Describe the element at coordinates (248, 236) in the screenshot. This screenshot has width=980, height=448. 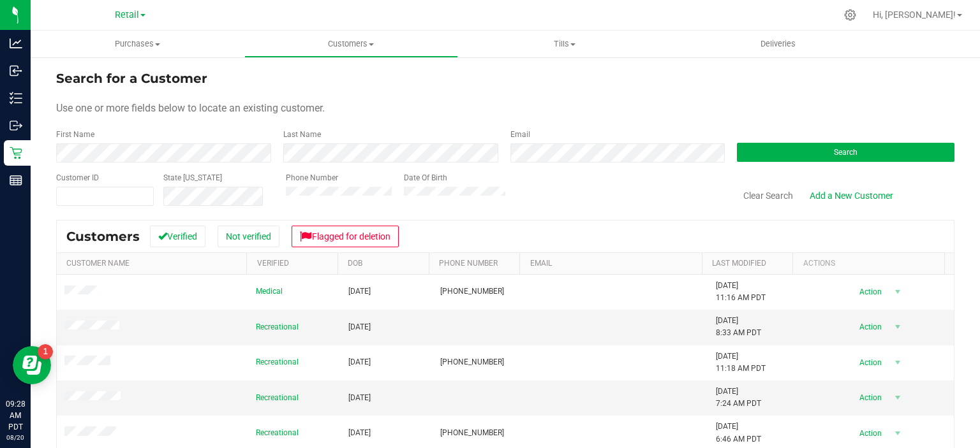
I see `button: Not verified` at that location.